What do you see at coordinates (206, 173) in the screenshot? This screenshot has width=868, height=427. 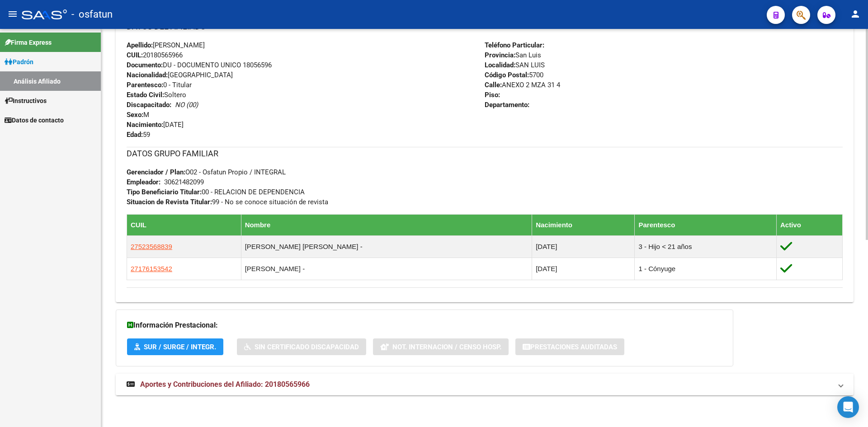 I see `span: O02 - Osfatun Propio / INTEGRAL` at bounding box center [206, 173].